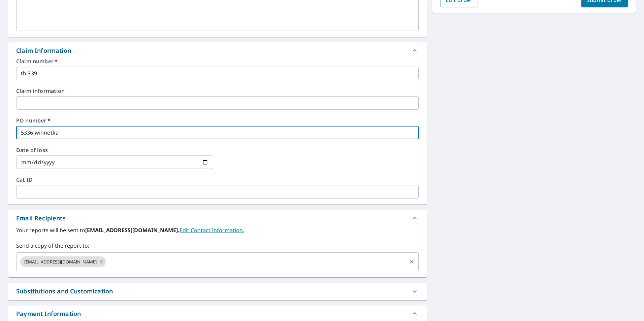 This screenshot has width=644, height=321. What do you see at coordinates (217, 180) in the screenshot?
I see `label: Cat ID` at bounding box center [217, 180].